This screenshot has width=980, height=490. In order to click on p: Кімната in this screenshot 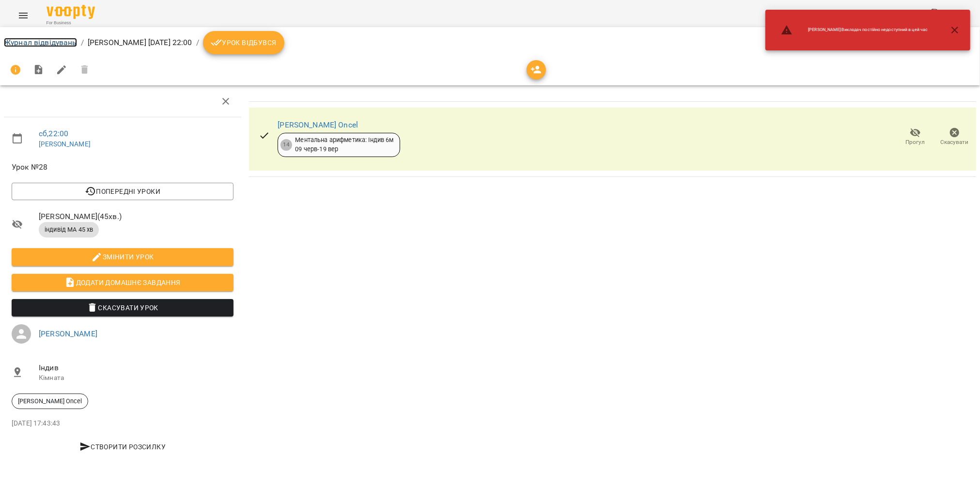, I will do `click(136, 378)`.